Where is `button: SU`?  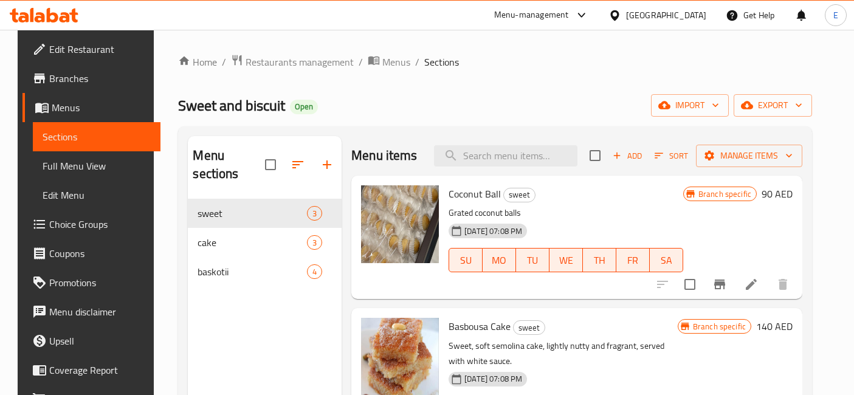
button: SU is located at coordinates (466, 260).